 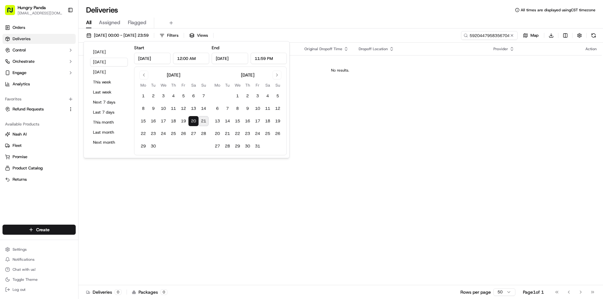 I want to click on button: 19, so click(x=278, y=121).